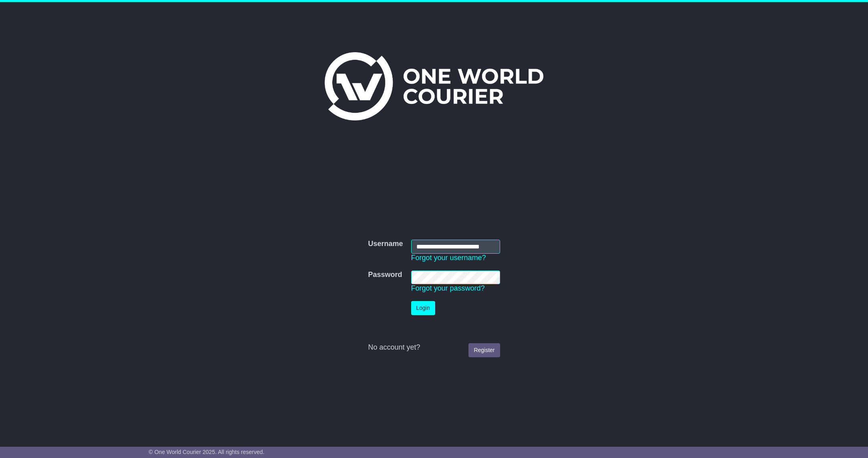  I want to click on a: Forgot your password?, so click(448, 288).